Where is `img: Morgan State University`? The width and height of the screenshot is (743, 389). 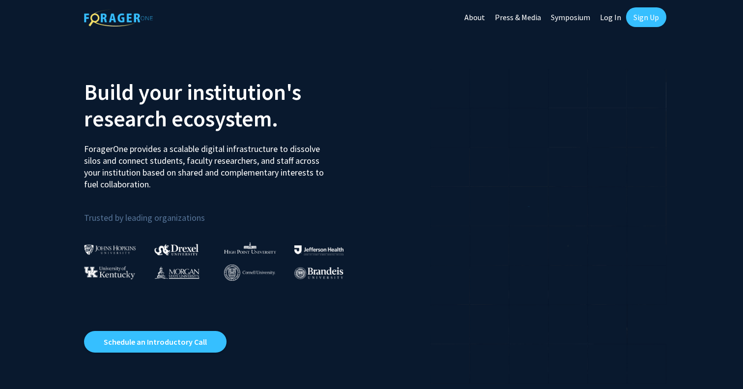 img: Morgan State University is located at coordinates (177, 272).